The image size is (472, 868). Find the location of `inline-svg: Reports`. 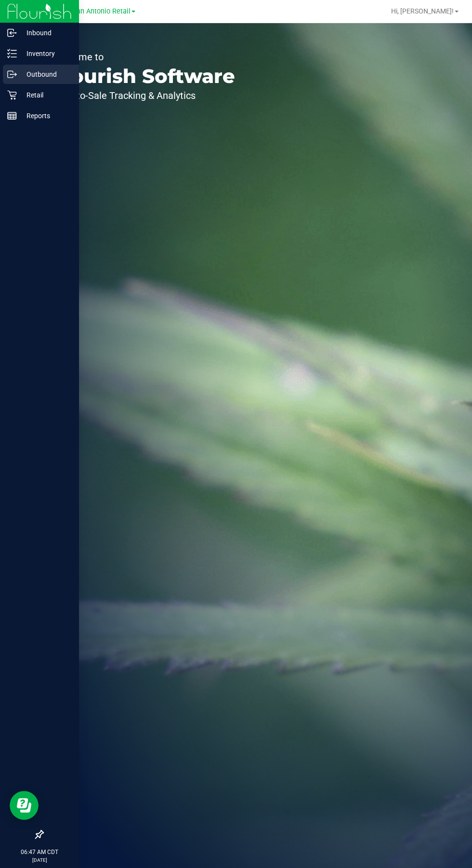

inline-svg: Reports is located at coordinates (12, 115).